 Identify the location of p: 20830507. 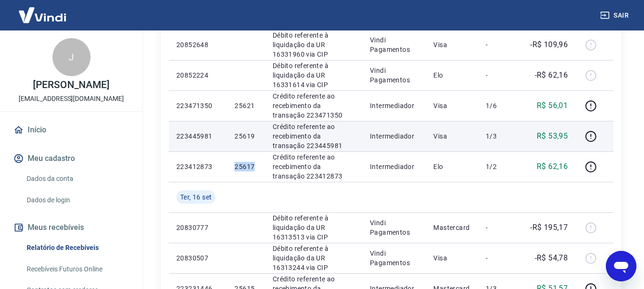
(198, 258).